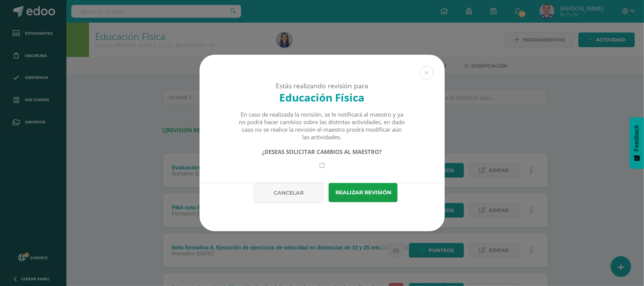 Image resolution: width=644 pixels, height=286 pixels. I want to click on input: Require changes, so click(322, 166).